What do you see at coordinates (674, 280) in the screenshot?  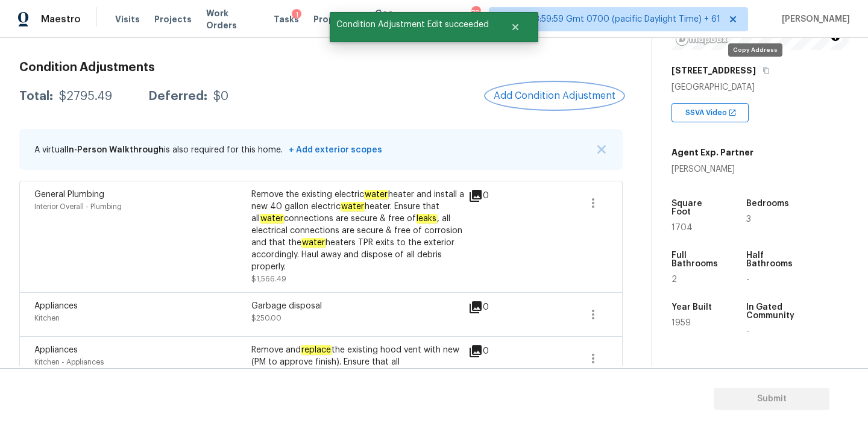 I see `span: 2` at bounding box center [674, 280].